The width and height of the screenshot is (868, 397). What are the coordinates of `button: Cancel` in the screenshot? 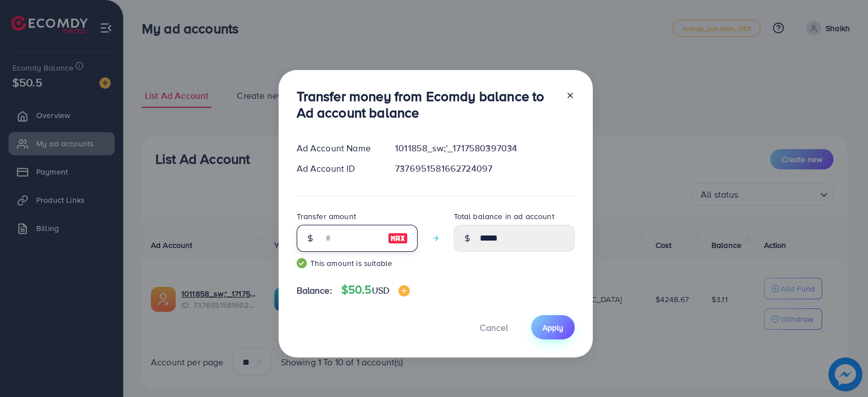 It's located at (494, 327).